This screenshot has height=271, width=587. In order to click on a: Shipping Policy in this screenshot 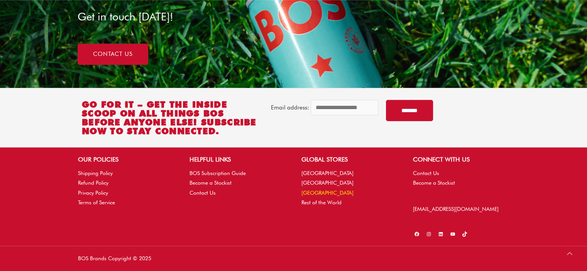, I will do `click(95, 173)`.